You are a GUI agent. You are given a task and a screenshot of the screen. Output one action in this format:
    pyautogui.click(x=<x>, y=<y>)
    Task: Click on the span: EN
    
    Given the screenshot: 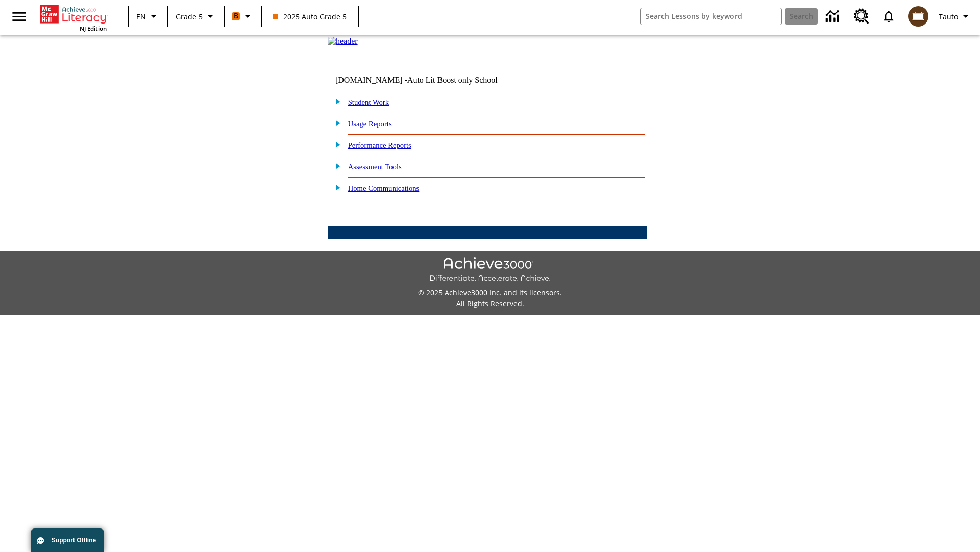 What is the action you would take?
    pyautogui.click(x=141, y=16)
    